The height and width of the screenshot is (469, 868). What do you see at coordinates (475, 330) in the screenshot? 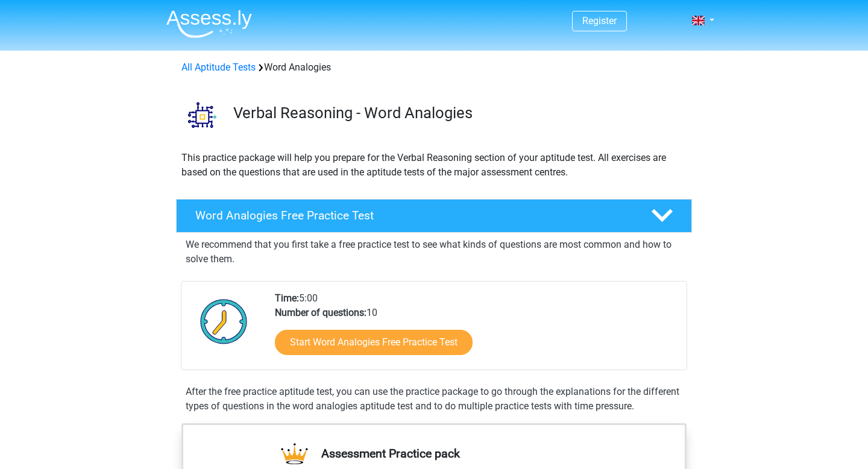
I see `div: 5:00 10` at bounding box center [475, 330].